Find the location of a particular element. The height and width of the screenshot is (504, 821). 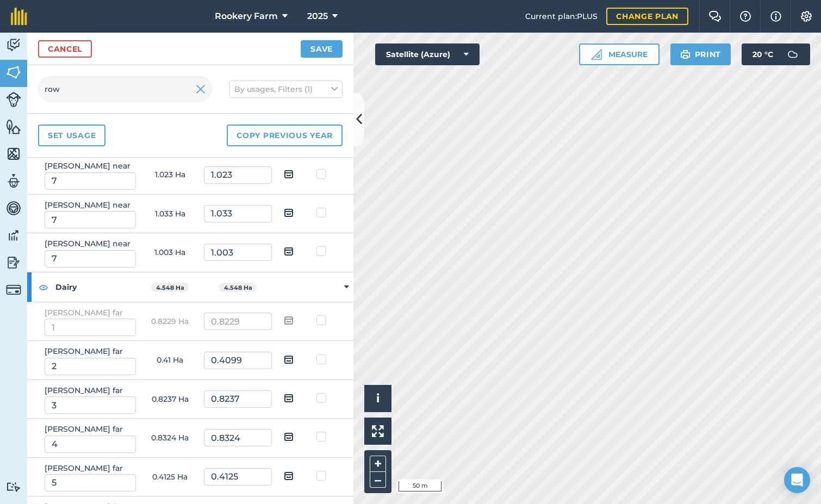

img: A question mark icon is located at coordinates (745, 16).